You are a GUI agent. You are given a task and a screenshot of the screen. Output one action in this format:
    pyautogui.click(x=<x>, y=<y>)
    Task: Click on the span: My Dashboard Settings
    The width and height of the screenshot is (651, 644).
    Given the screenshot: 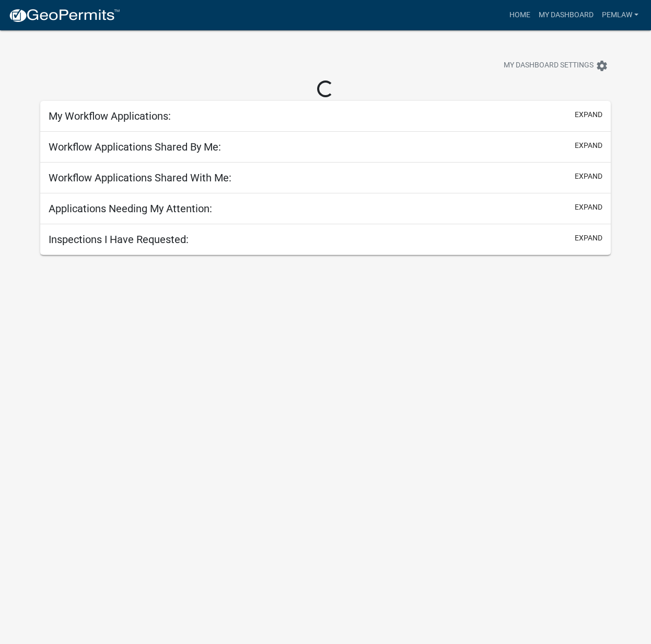 What is the action you would take?
    pyautogui.click(x=548, y=66)
    